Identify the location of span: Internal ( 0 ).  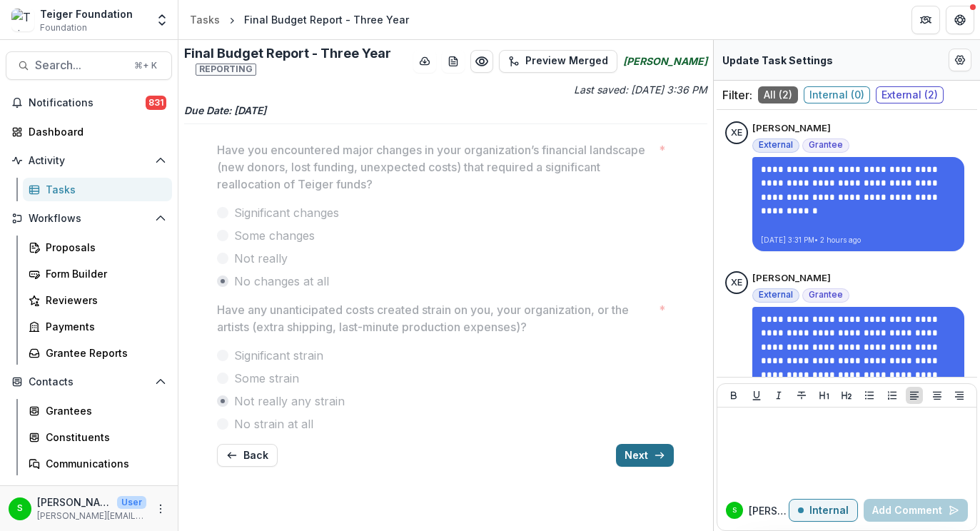
(837, 95).